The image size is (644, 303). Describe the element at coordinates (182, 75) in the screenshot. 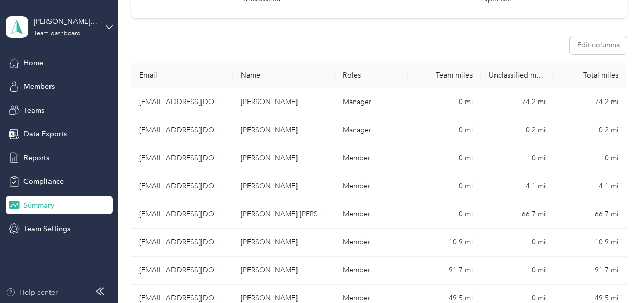

I see `th: Email` at that location.